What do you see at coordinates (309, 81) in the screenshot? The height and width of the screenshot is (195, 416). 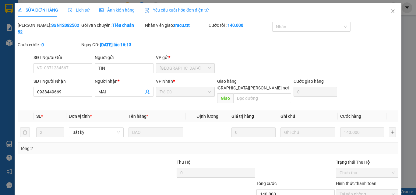 I see `label: Cước giao hàng` at bounding box center [309, 81].